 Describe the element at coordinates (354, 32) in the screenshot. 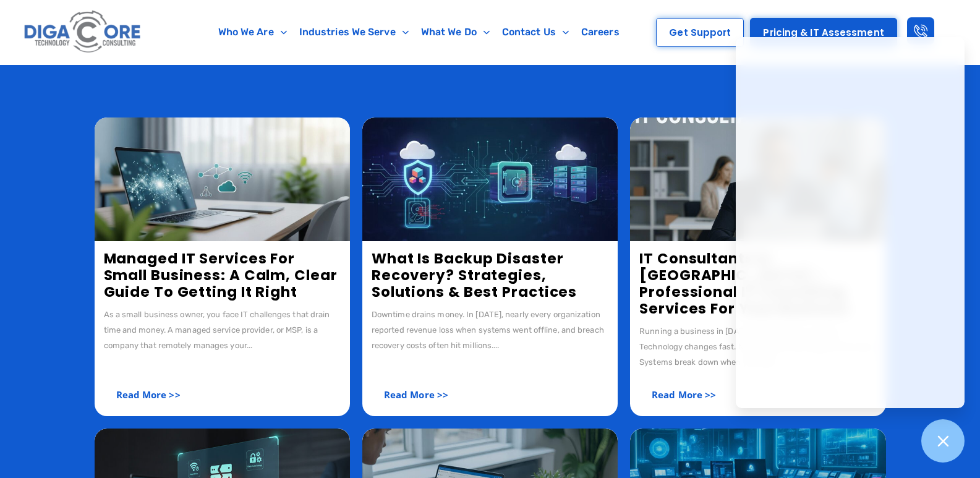

I see `a: Industries We Serve` at that location.